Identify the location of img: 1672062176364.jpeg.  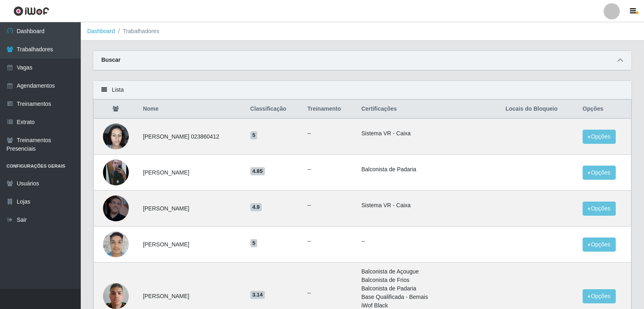
(116, 136).